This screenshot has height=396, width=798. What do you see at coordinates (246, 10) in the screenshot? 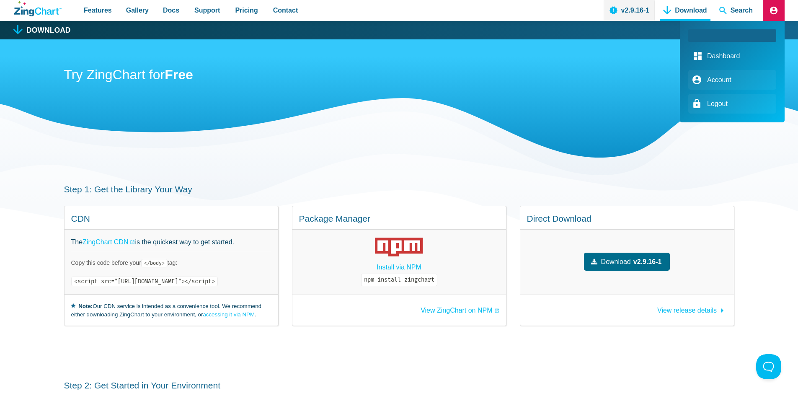
I see `span: Pricing` at bounding box center [246, 10].